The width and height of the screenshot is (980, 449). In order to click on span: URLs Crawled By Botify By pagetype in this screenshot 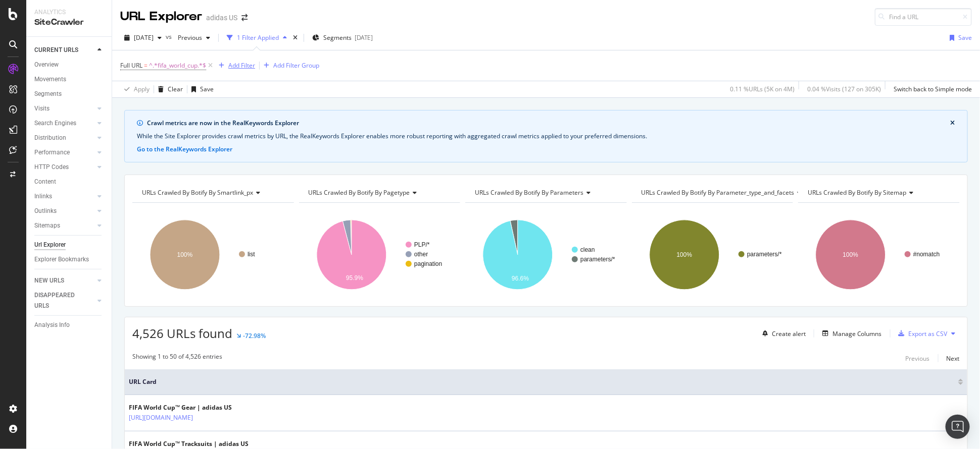, I will do `click(359, 192)`.